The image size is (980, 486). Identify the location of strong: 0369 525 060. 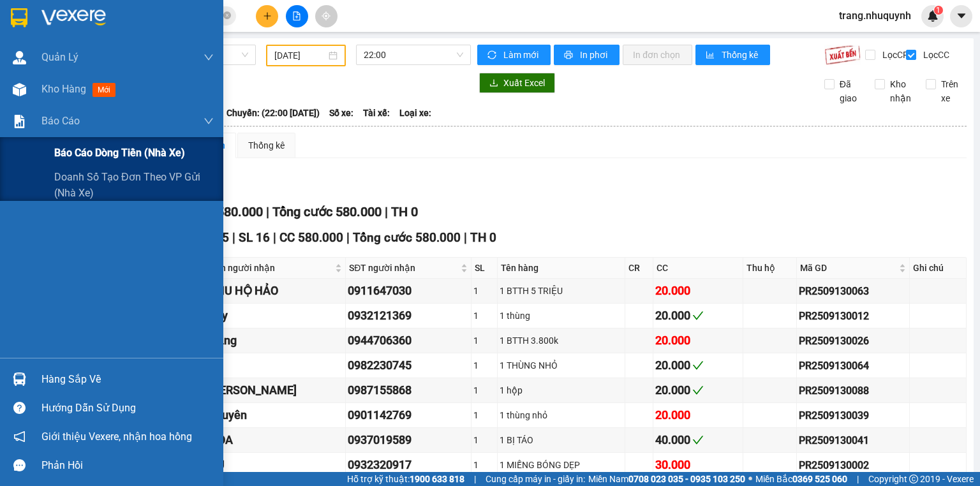
(819, 479).